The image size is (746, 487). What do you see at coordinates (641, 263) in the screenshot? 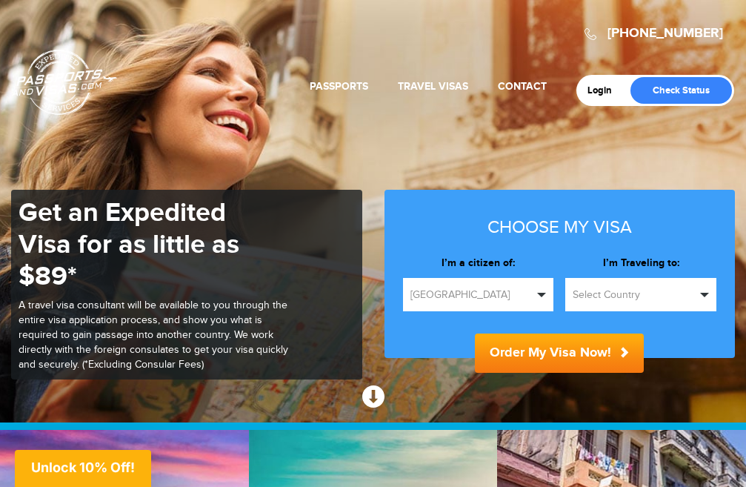
I see `label: I’m Traveling to:` at bounding box center [641, 263].